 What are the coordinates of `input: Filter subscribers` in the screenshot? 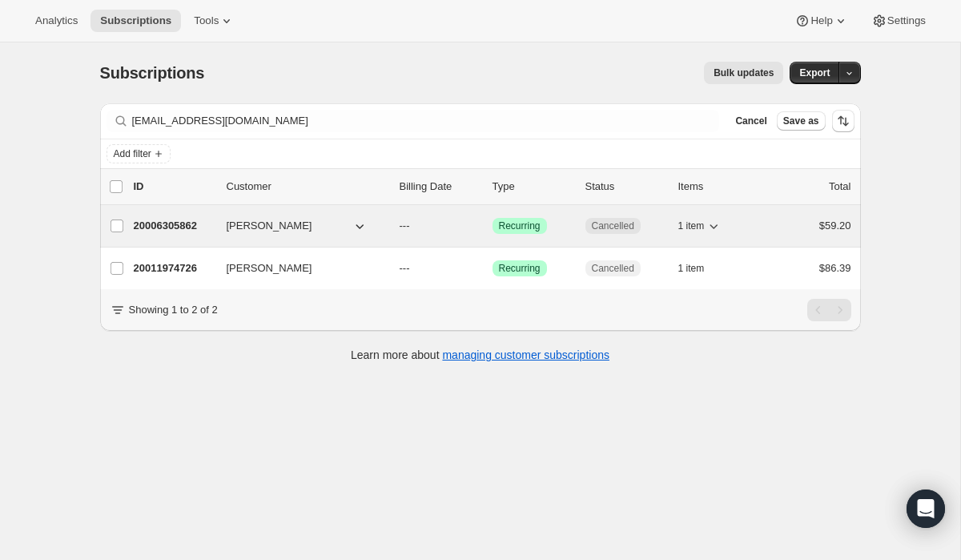 It's located at (426, 121).